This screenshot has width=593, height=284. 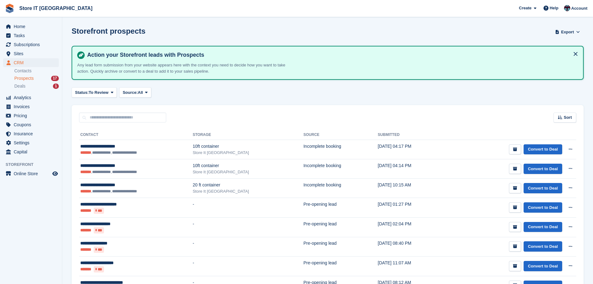 What do you see at coordinates (82, 92) in the screenshot?
I see `span: Status:` at bounding box center [82, 92].